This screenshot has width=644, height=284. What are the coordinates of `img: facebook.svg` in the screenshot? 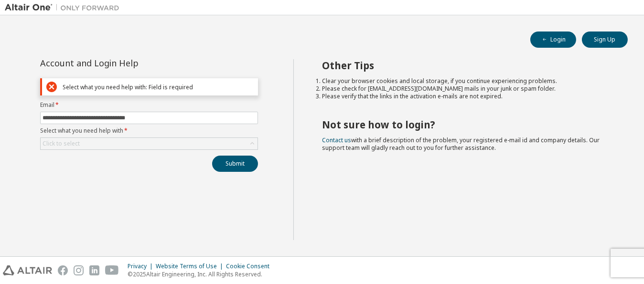 It's located at (63, 270).